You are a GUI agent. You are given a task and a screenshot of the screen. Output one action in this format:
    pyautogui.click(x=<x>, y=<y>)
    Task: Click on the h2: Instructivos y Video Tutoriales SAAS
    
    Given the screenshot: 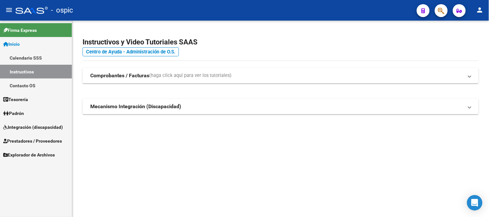 What is the action you would take?
    pyautogui.click(x=281, y=42)
    